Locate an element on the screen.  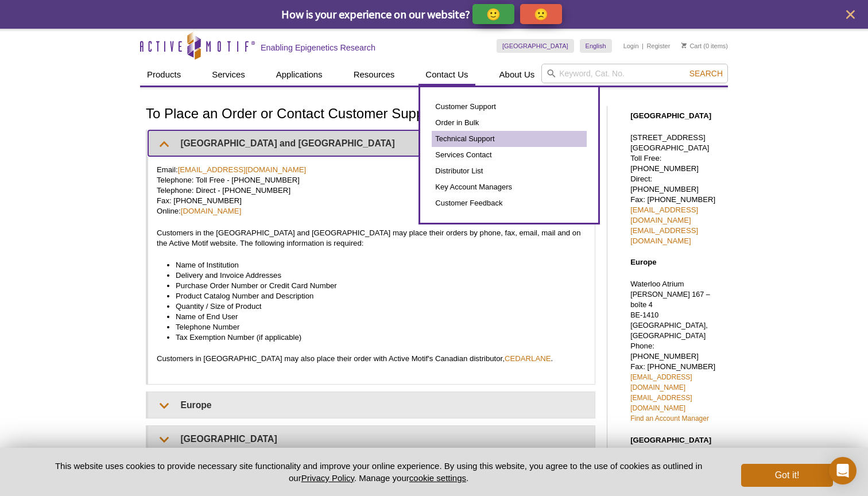
a: Distributor List is located at coordinates (509, 171).